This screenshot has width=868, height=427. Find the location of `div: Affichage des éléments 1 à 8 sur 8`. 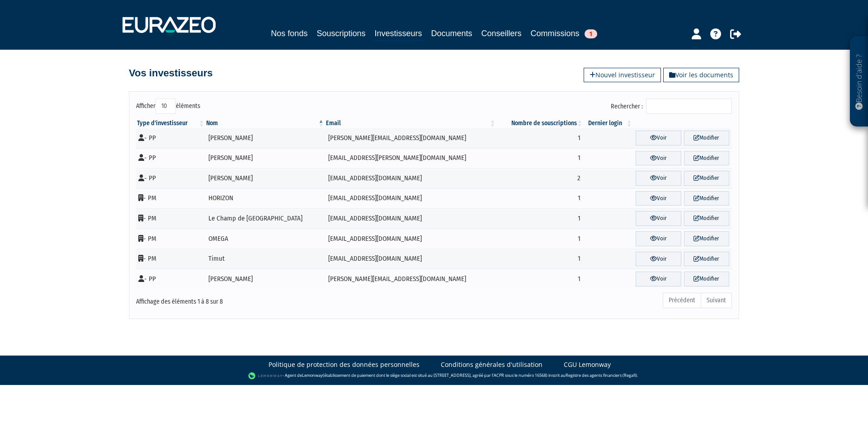

div: Affichage des éléments 1 à 8 sur 8 is located at coordinates (256, 299).